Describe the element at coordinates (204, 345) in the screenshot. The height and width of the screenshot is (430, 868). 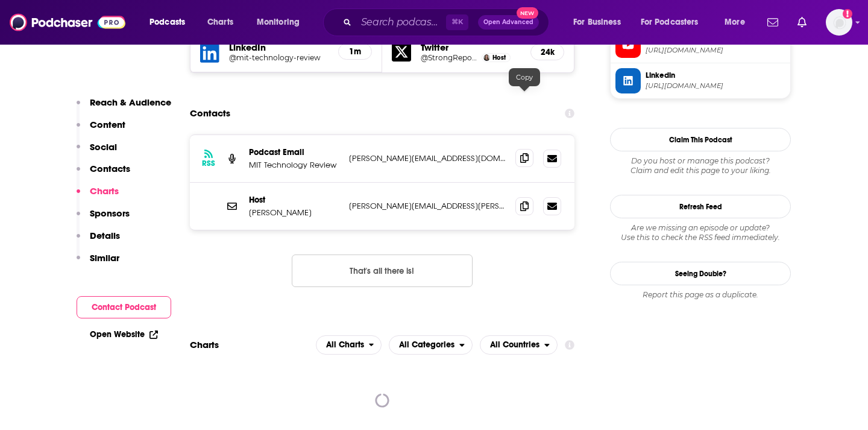
I see `h2: Charts` at that location.